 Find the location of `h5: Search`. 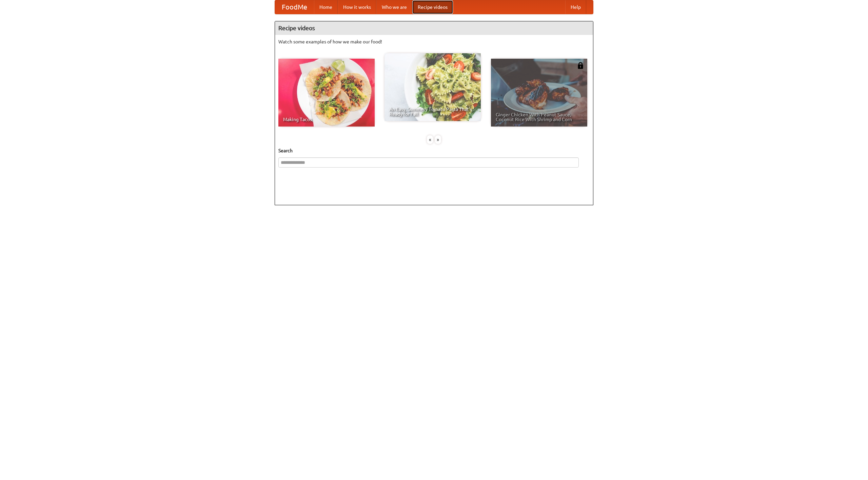

h5: Search is located at coordinates (434, 151).